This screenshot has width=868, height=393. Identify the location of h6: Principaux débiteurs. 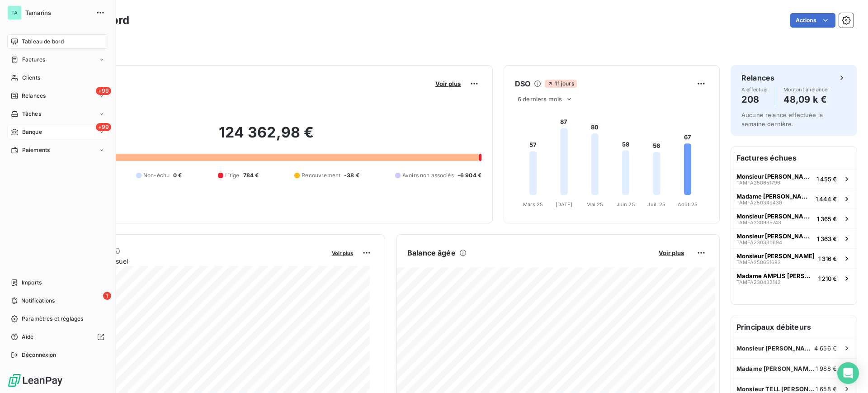
(794, 328).